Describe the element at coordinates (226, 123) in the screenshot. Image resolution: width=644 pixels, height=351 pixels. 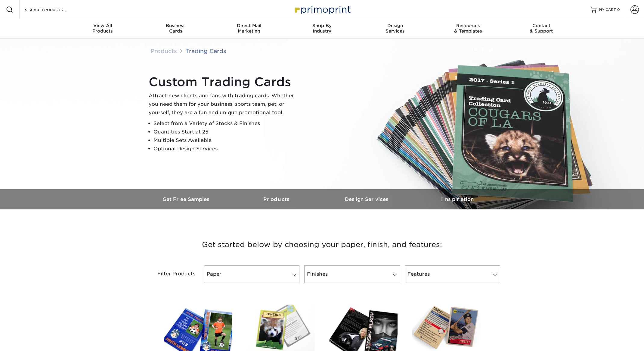
I see `li: Select from a Variety of Stocks & Finishes` at that location.